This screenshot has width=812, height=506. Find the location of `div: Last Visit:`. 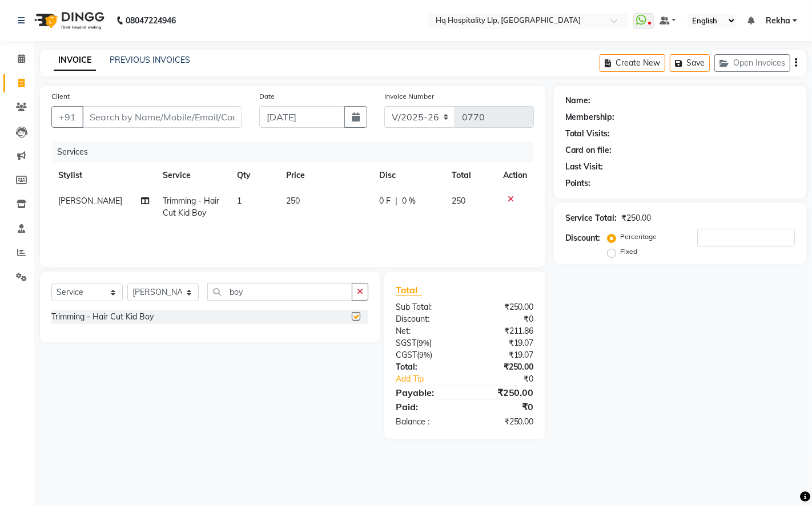

div: Last Visit: is located at coordinates (584, 167).